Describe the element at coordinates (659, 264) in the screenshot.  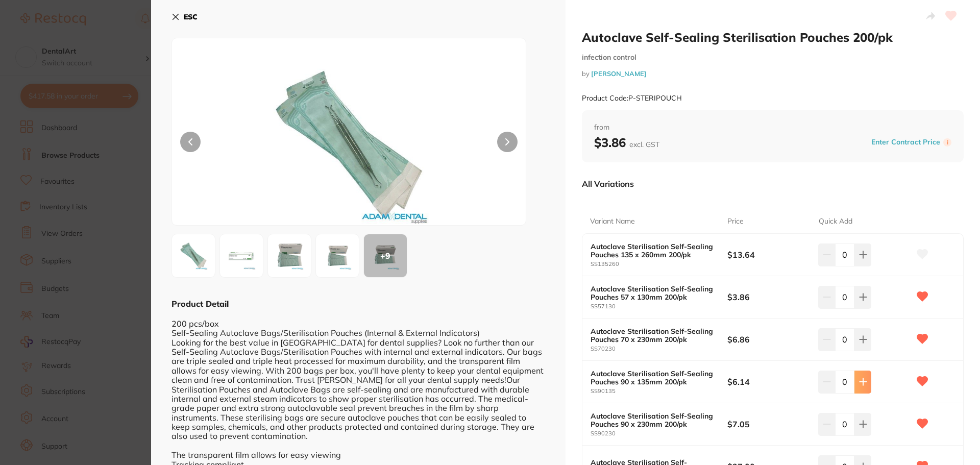
I see `small: SS135260` at that location.